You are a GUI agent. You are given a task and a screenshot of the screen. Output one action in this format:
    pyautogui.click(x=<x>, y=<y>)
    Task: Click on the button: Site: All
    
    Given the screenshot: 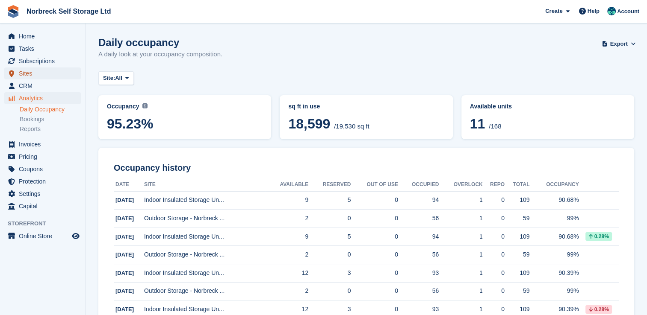 What is the action you would take?
    pyautogui.click(x=116, y=78)
    